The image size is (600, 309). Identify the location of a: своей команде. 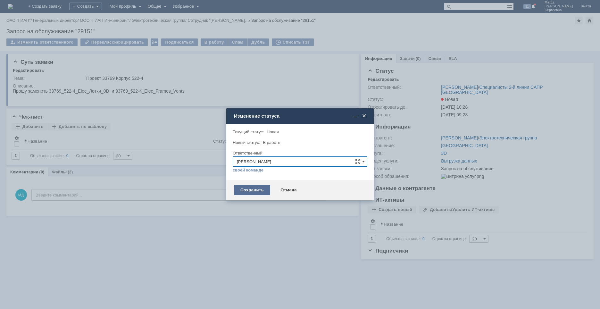
(248, 170).